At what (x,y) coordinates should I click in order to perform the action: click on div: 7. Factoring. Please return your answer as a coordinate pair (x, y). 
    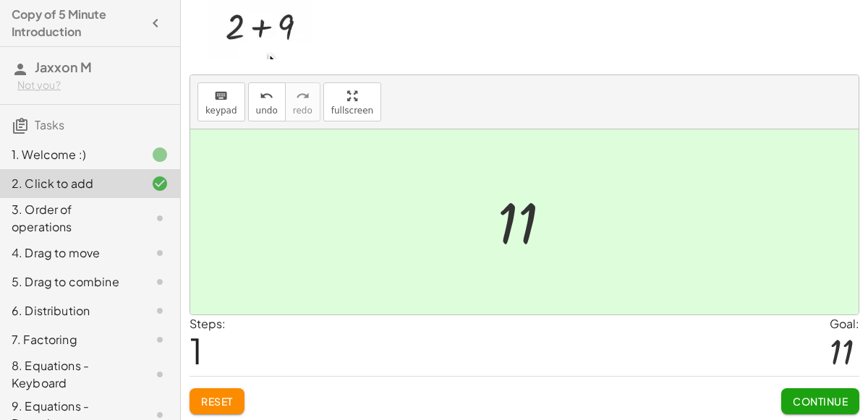
    Looking at the image, I should click on (69, 340).